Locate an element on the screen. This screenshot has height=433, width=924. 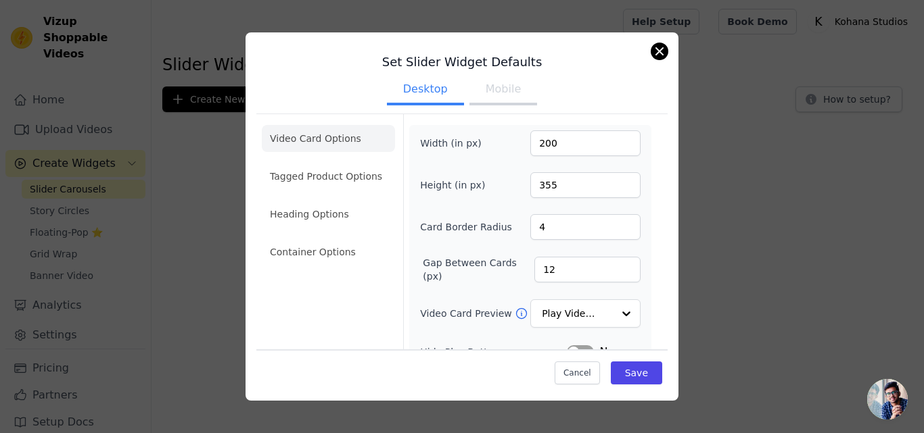
li: Container Options is located at coordinates (328, 252).